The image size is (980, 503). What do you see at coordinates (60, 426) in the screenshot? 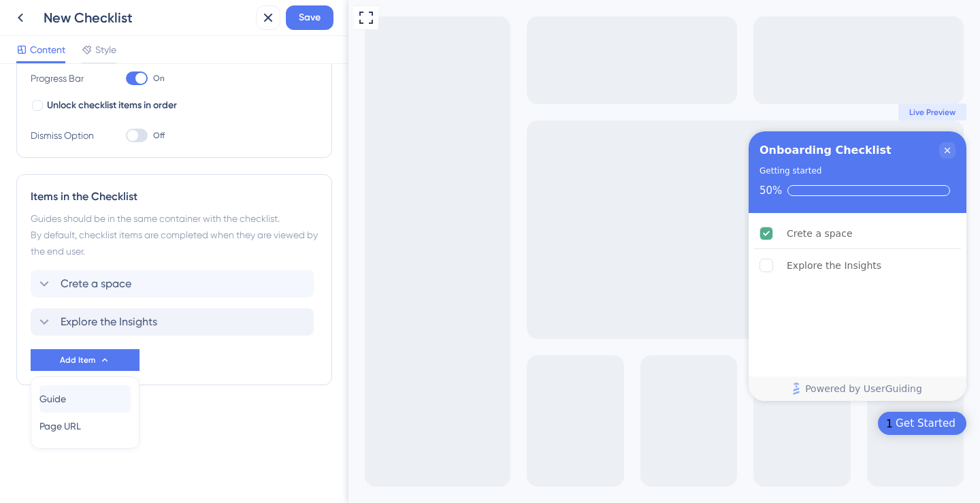
I see `span: Page URL` at bounding box center [60, 426].